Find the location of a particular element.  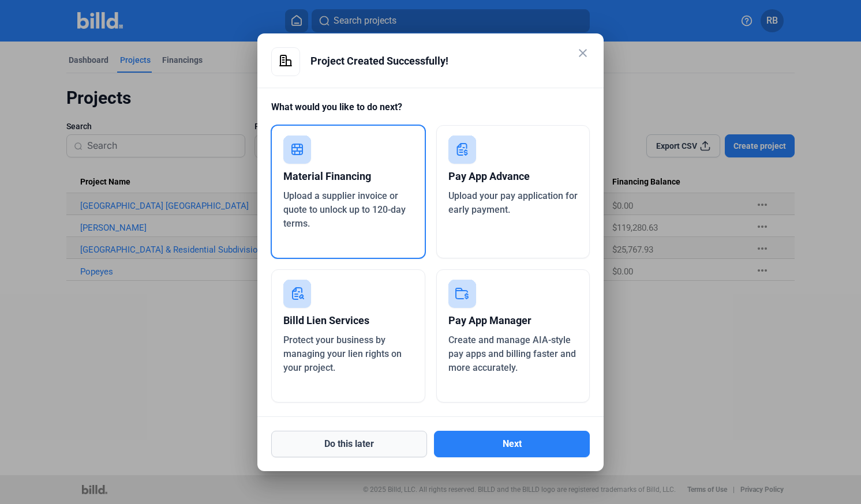

span: Upload a supplier invoice or quote to unlock up to 120-day terms. is located at coordinates (344, 209).